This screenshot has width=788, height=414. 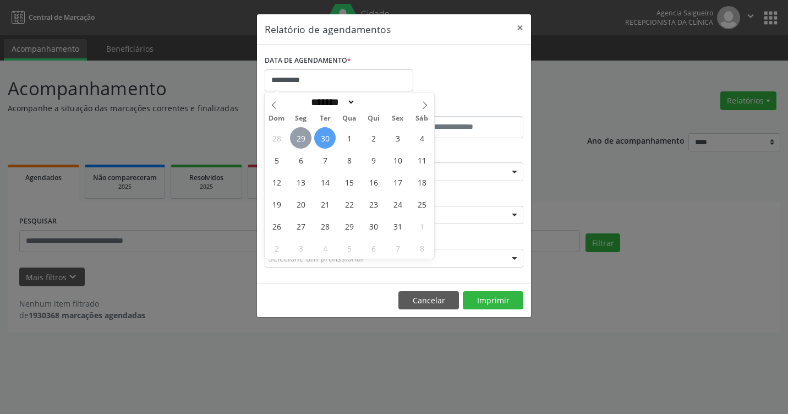 I want to click on span: Outubro 24, 2025, so click(x=397, y=203).